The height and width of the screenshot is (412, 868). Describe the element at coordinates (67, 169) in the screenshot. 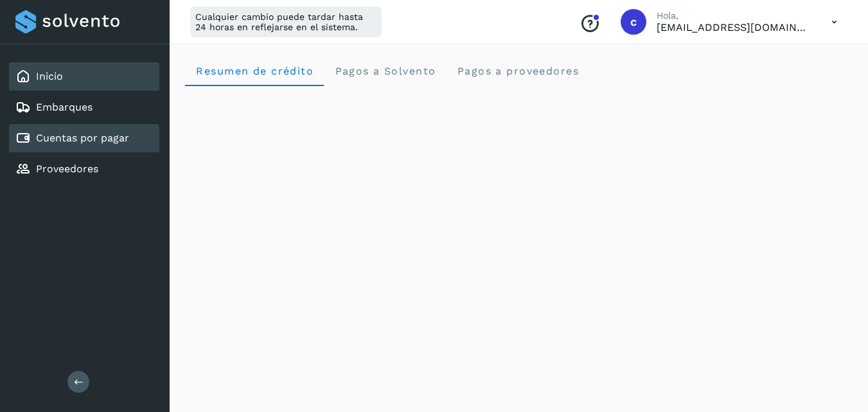

I see `a: Proveedores` at that location.